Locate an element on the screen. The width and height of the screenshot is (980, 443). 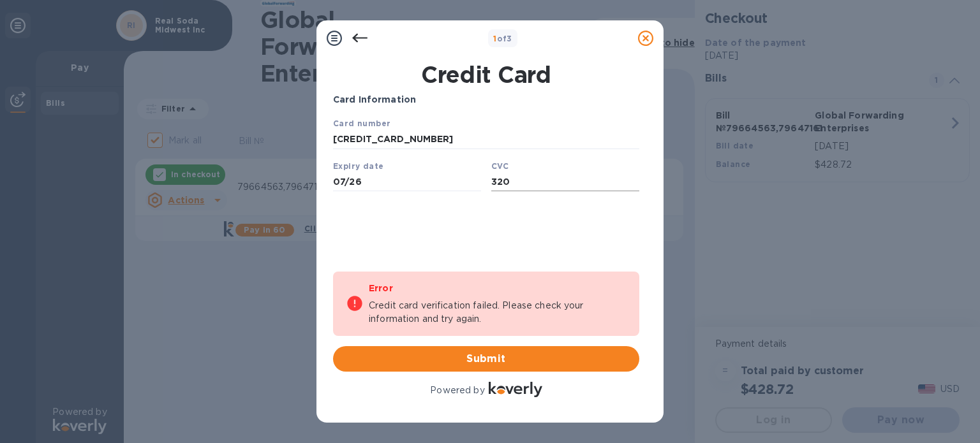
b: Error is located at coordinates (381, 288).